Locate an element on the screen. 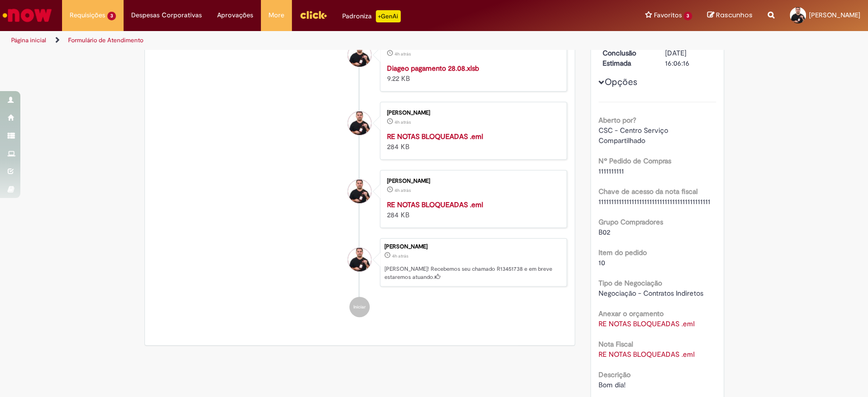 The height and width of the screenshot is (397, 868). time: 27/08/2025 11:06:11 is located at coordinates (400, 256).